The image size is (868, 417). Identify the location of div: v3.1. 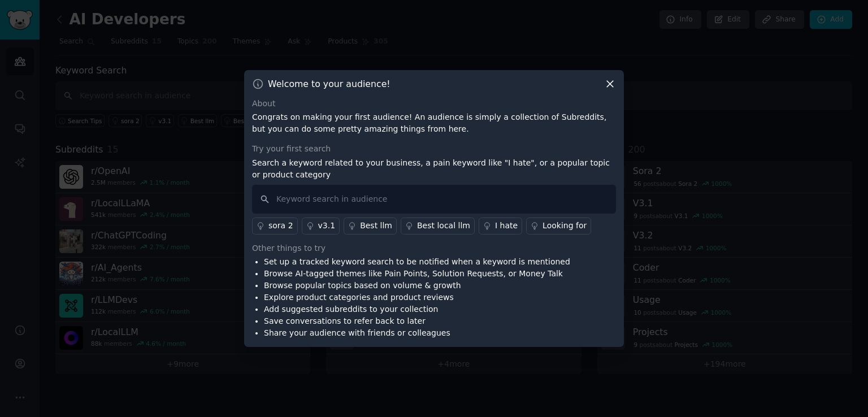
(326, 226).